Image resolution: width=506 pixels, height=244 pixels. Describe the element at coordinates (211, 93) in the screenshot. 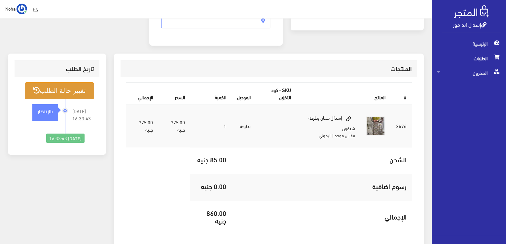

I see `th: الكمية` at that location.